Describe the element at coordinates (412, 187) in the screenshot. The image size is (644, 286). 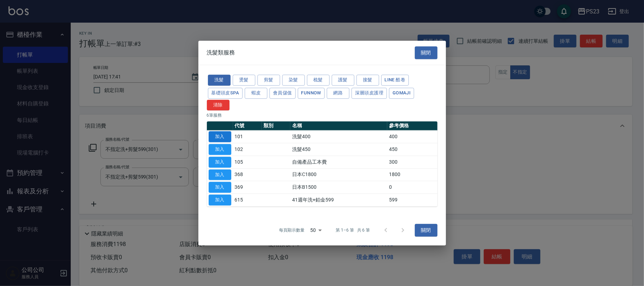
I see `td: 0` at that location.